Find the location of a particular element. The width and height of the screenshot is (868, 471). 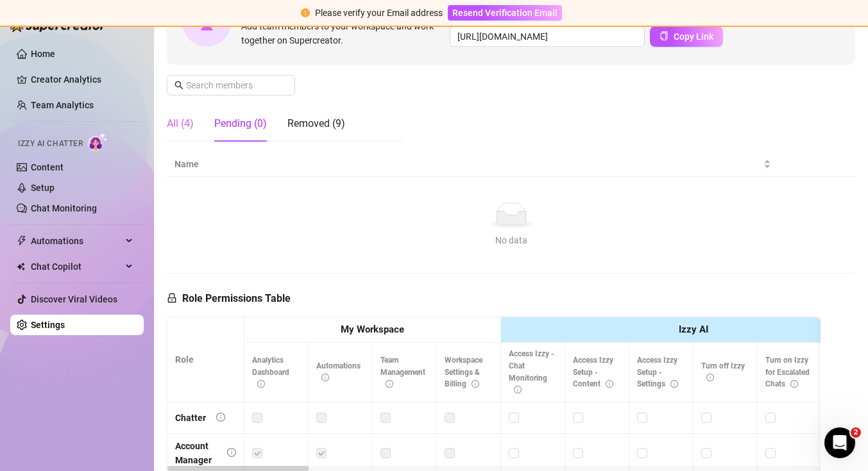

span: Access Izzy Setup - Content is located at coordinates (593, 373).